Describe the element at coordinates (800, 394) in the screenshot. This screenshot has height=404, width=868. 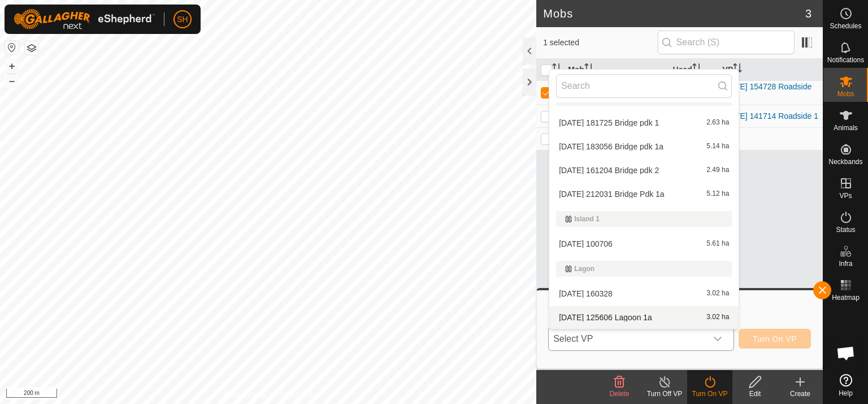
I see `div: Create` at that location.